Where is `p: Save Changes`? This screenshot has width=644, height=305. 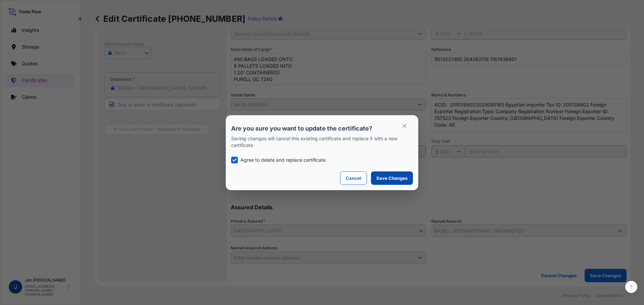 p: Save Changes is located at coordinates (392, 178).